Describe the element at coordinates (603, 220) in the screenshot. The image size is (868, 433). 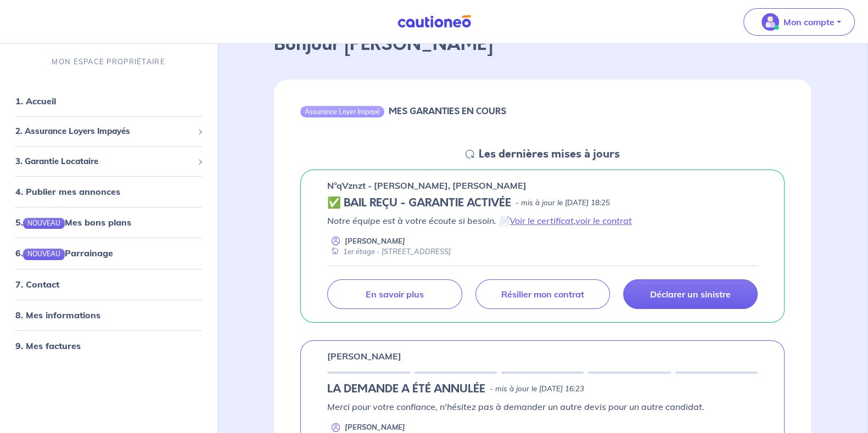
I see `a: voir le contrat` at that location.